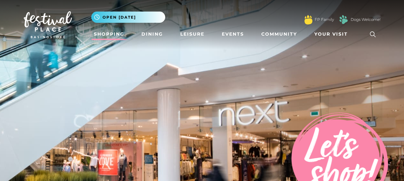  Describe the element at coordinates (279, 34) in the screenshot. I see `a: Community` at that location.